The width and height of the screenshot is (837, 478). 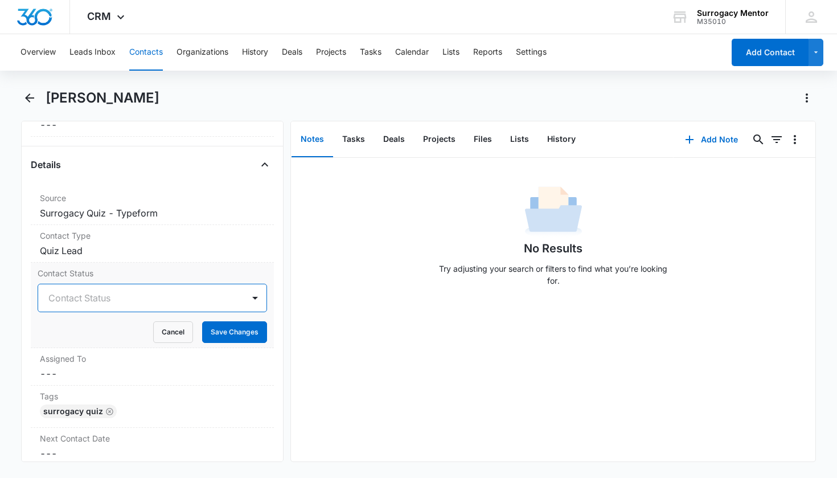 I want to click on button: Files, so click(x=483, y=139).